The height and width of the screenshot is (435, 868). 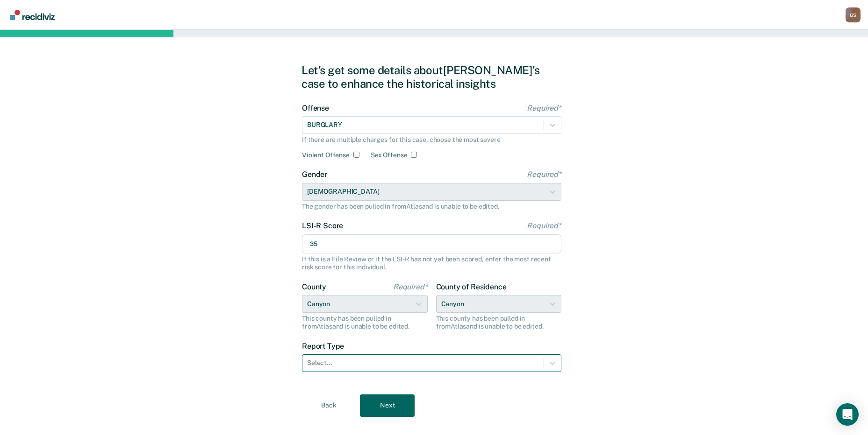 What do you see at coordinates (499, 287) in the screenshot?
I see `label: County of Residence` at bounding box center [499, 287].